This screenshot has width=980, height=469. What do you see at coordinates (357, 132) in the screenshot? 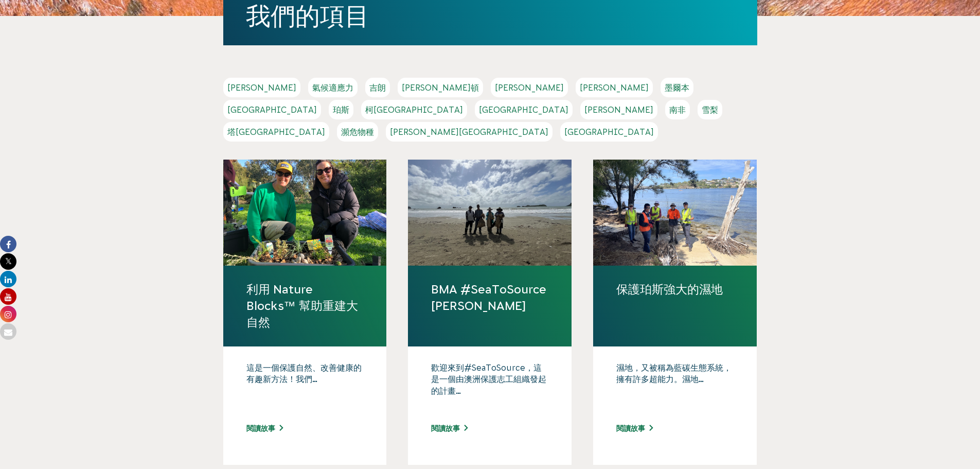
I see `a: 瀕危物種` at bounding box center [357, 132].